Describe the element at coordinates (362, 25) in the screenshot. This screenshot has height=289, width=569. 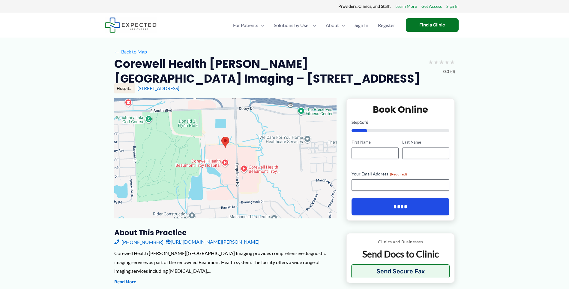
I see `span: Sign In` at that location.